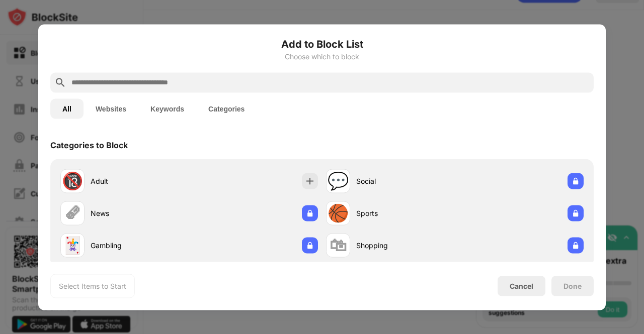 This screenshot has height=334, width=644. I want to click on div: Gambling, so click(140, 245).